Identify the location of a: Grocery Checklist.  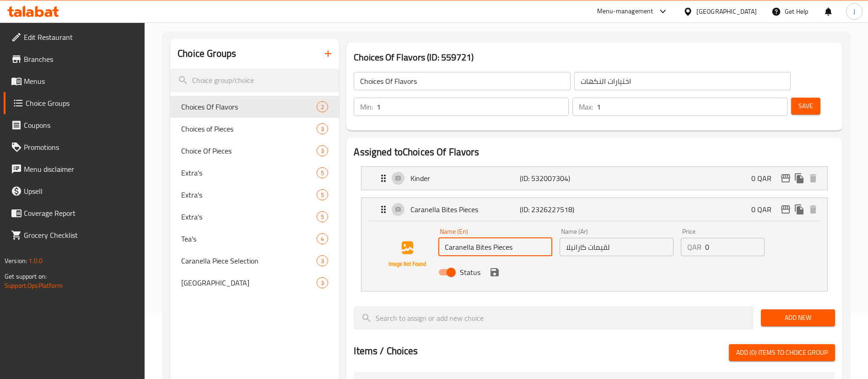
(74, 235).